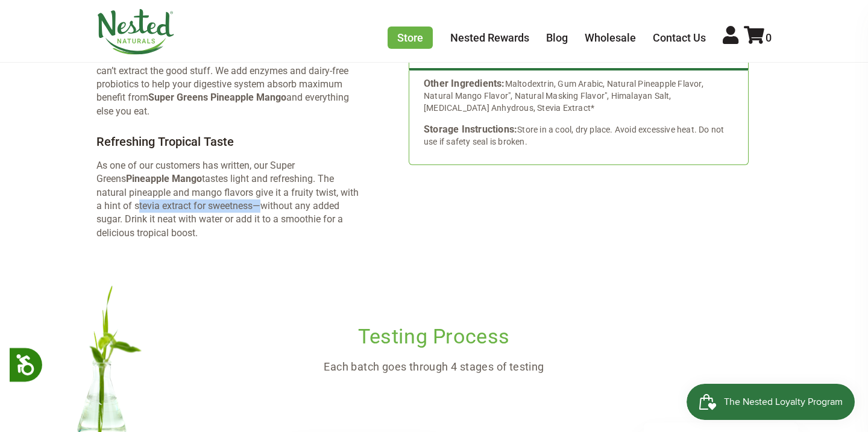 The width and height of the screenshot is (868, 432). I want to click on a: 0, so click(758, 38).